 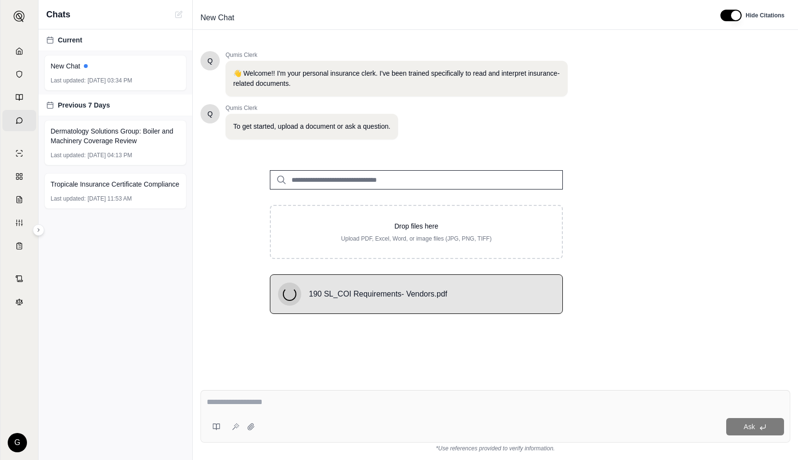 I want to click on div: Edit Title, so click(x=453, y=18).